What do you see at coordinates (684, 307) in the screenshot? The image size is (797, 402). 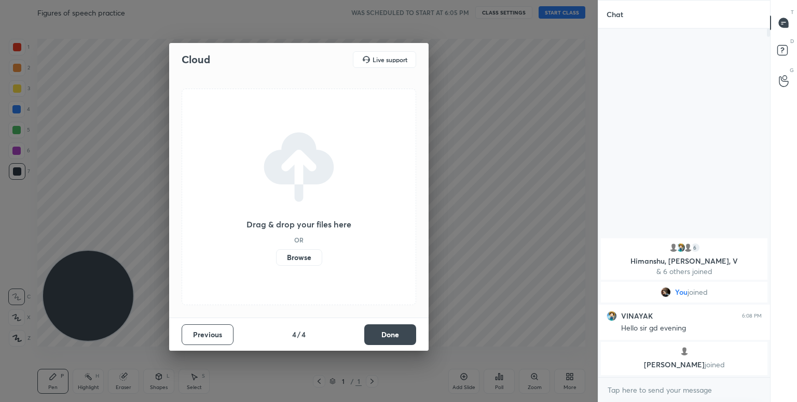 I see `div: grid` at bounding box center [684, 307].